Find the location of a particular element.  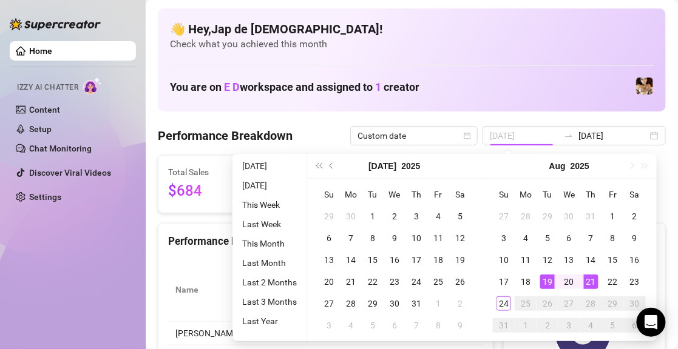

td: 2025-07-19 is located at coordinates (460, 260).